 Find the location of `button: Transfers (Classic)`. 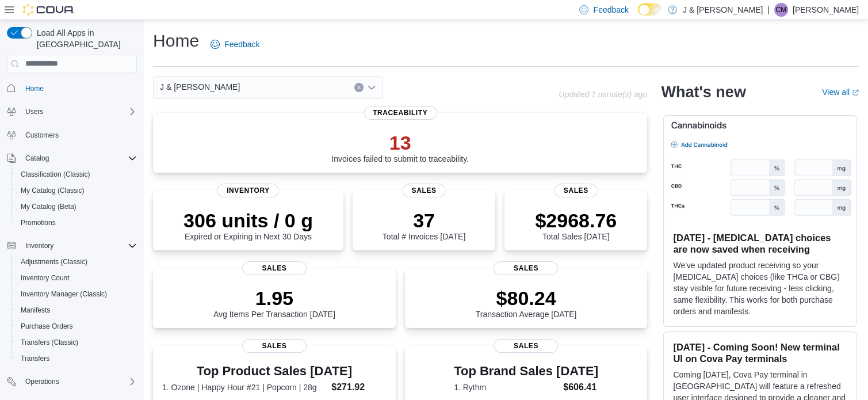

button: Transfers (Classic) is located at coordinates (77, 342).